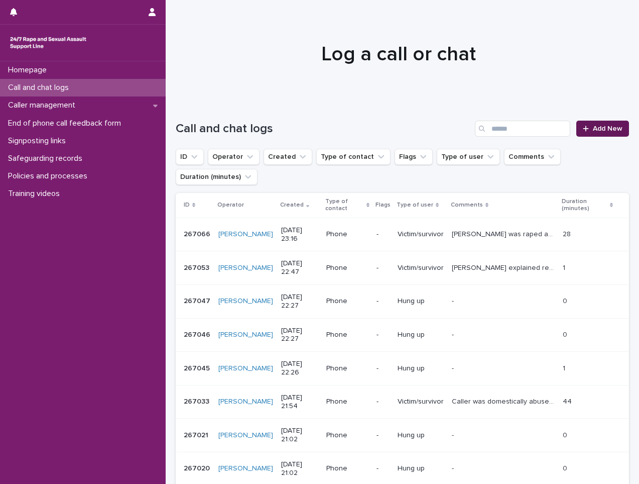 Image resolution: width=639 pixels, height=484 pixels. Describe the element at coordinates (569, 400) in the screenshot. I see `p: 44` at that location.